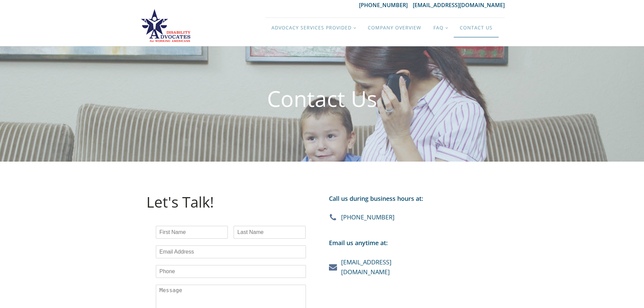  I want to click on div: Call us during business hours at:, so click(376, 204).